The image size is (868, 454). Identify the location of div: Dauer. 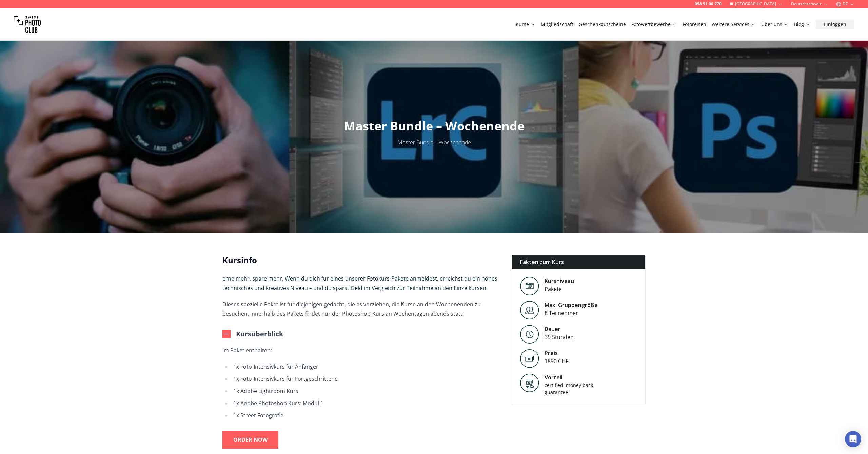
(559, 330).